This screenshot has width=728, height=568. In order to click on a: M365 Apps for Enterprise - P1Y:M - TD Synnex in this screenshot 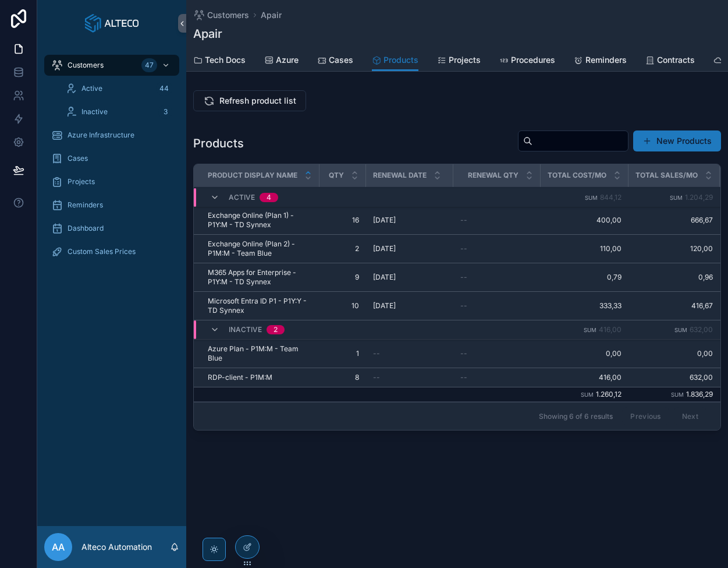, I will do `click(260, 277)`.